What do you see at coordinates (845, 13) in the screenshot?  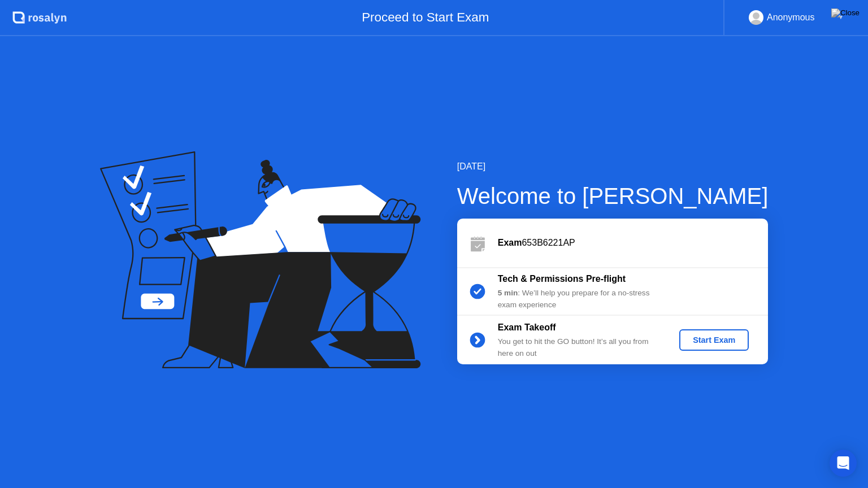 I see `img: Close` at bounding box center [845, 13].